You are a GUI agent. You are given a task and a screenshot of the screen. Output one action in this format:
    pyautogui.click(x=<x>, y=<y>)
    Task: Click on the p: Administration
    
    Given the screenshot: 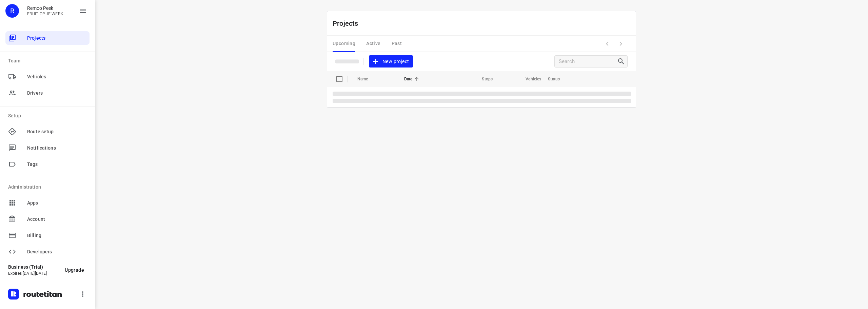 What is the action you would take?
    pyautogui.click(x=49, y=187)
    